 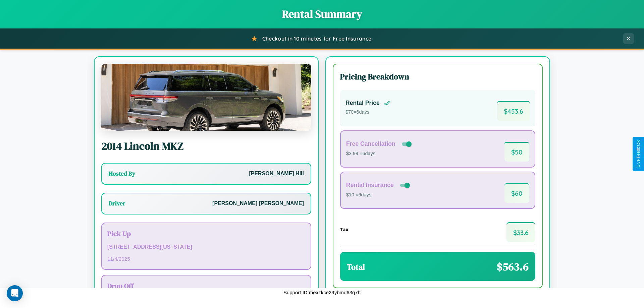 I want to click on h3: Driver, so click(x=117, y=203).